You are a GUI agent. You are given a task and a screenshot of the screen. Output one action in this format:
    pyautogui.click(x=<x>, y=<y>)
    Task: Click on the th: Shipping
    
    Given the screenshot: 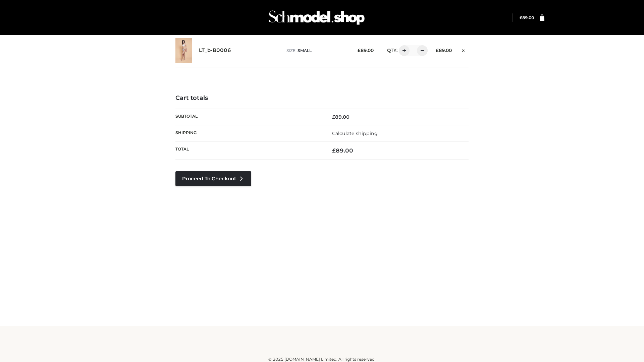 What is the action you would take?
    pyautogui.click(x=249, y=133)
    